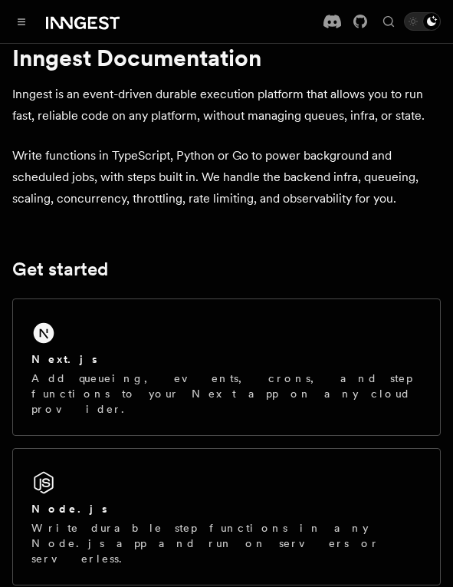 This screenshot has height=587, width=453. I want to click on p: Write functions in TypeScript, Python or Go to power background and scheduled jobs, with steps bu..., so click(226, 177).